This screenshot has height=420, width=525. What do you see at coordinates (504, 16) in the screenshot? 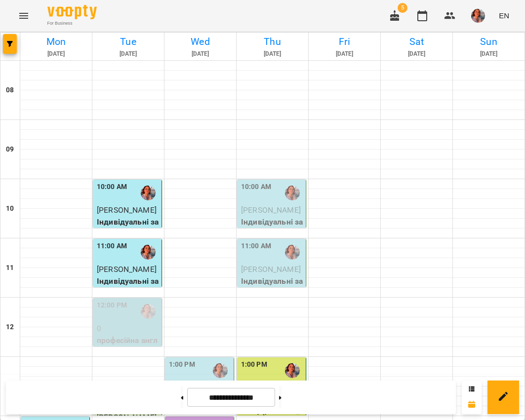
I see `span: EN` at bounding box center [504, 16].